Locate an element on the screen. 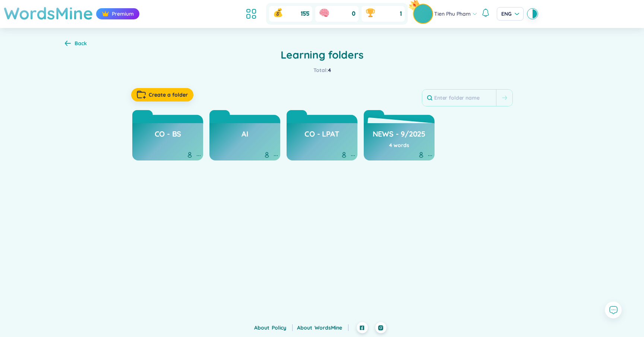 The image size is (644, 337). a: Policy is located at coordinates (282, 328).